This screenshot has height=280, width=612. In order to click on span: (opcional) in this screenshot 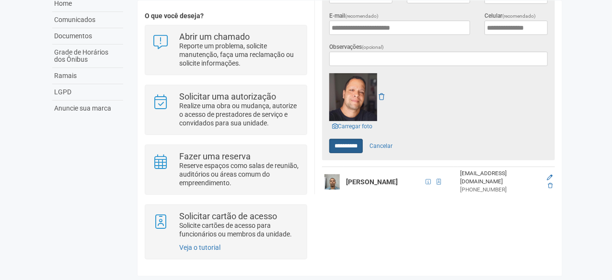, I will do `click(373, 47)`.